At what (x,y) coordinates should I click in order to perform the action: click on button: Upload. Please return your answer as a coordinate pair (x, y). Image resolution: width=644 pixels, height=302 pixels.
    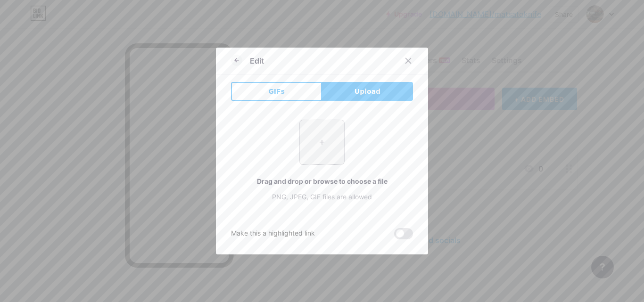
    Looking at the image, I should click on (367, 91).